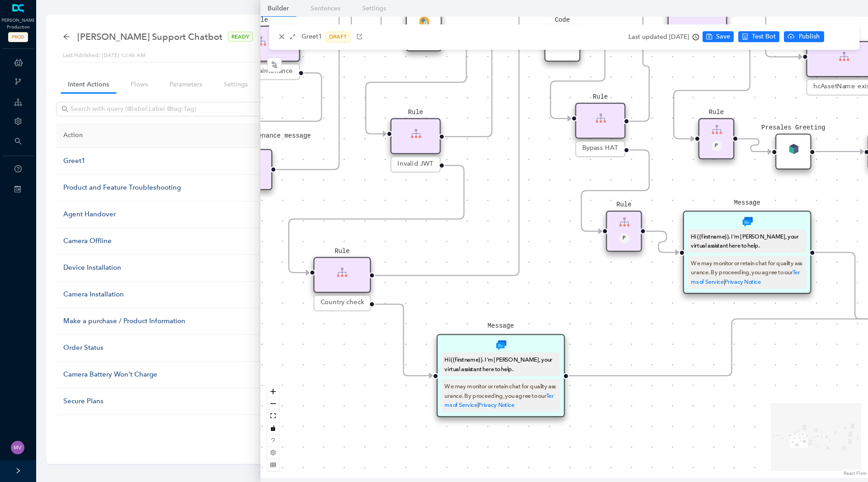 Image resolution: width=868 pixels, height=482 pixels. I want to click on div: back, so click(66, 37).